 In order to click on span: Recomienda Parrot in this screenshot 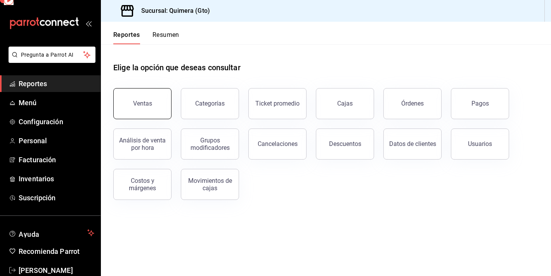, I will do `click(56, 251)`.